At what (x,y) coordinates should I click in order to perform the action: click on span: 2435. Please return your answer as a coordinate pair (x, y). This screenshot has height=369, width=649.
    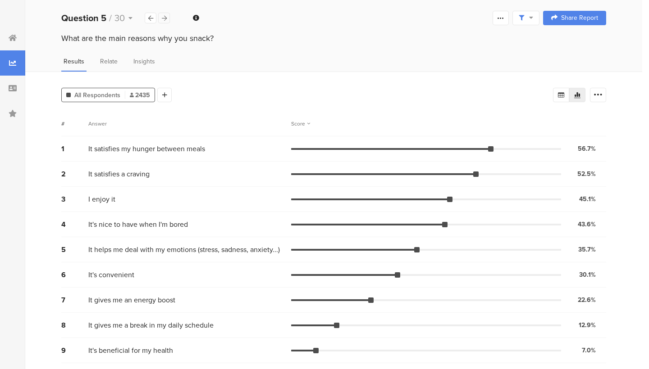
    Looking at the image, I should click on (140, 95).